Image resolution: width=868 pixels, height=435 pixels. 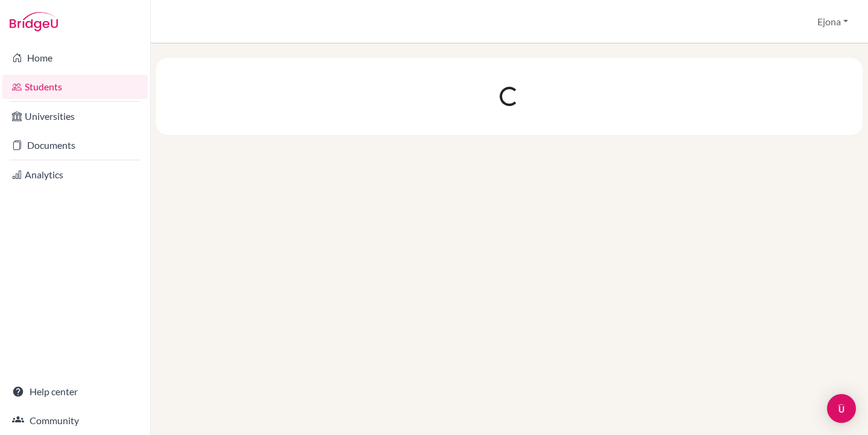 What do you see at coordinates (74, 87) in the screenshot?
I see `a: Students` at bounding box center [74, 87].